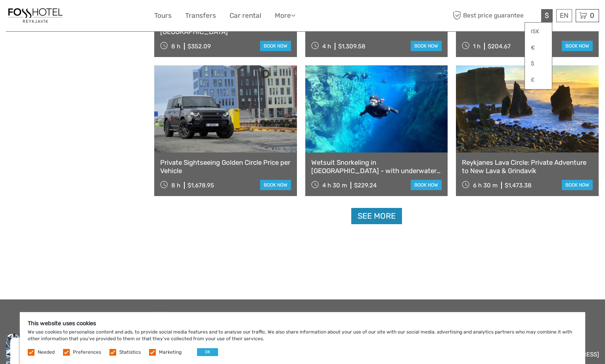 The height and width of the screenshot is (364, 605). Describe the element at coordinates (499, 46) in the screenshot. I see `div: $204.67` at that location.